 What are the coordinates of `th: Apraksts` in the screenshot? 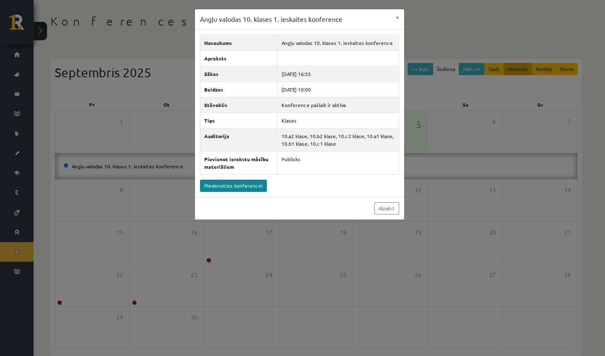 It's located at (239, 58).